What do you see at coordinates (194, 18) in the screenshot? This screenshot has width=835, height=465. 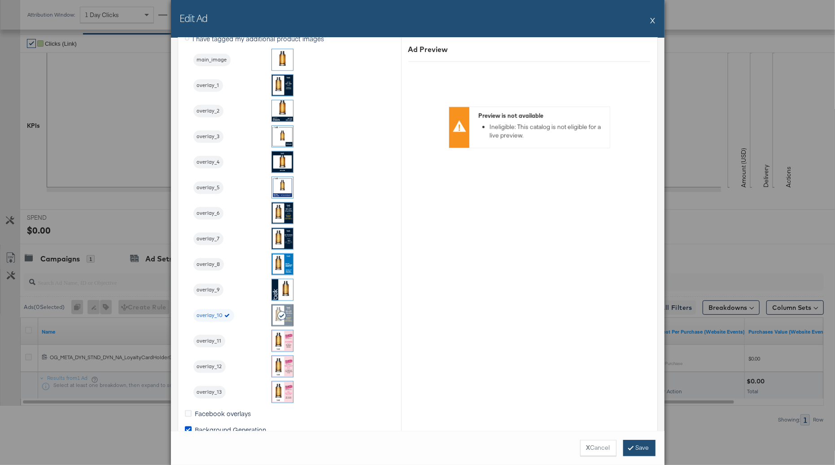 I see `h2: Edit Ad` at bounding box center [194, 18].